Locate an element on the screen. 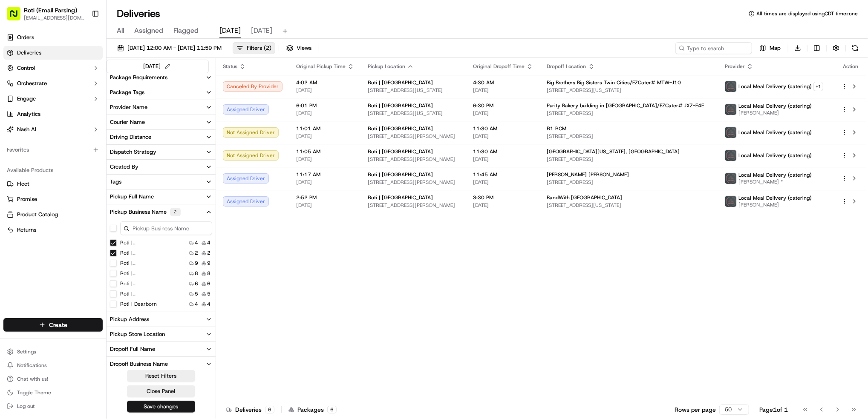 The width and height of the screenshot is (868, 419). span: 4:02 AM is located at coordinates (325, 82).